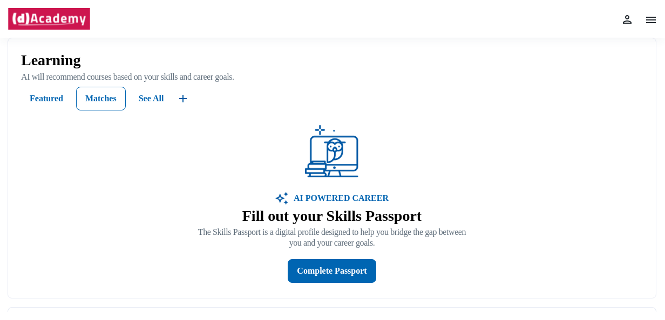 This screenshot has width=665, height=320. I want to click on button: Featured, so click(46, 99).